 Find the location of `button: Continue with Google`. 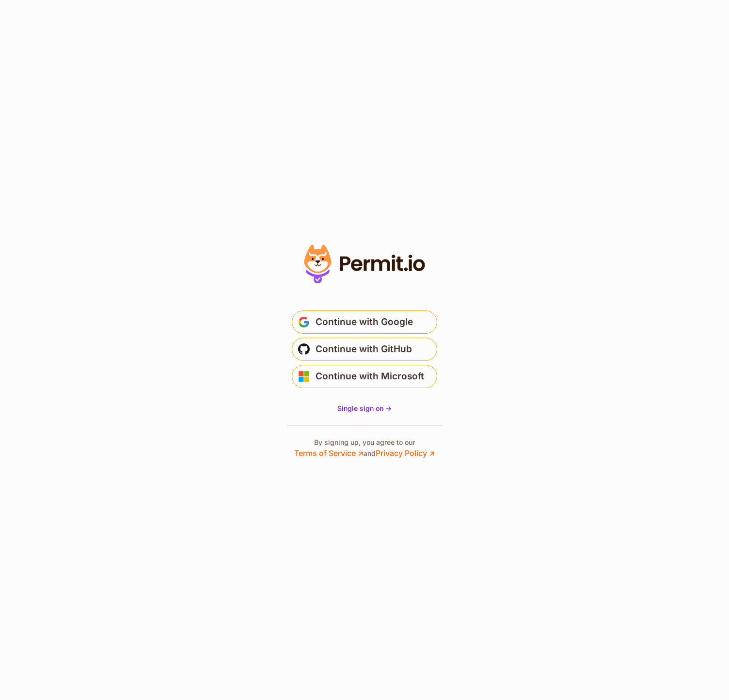

button: Continue with Google is located at coordinates (364, 322).